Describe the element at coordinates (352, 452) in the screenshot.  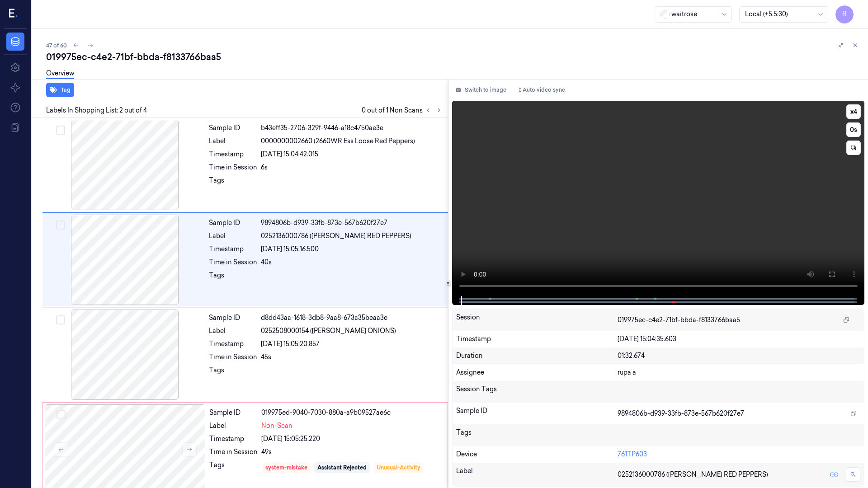
I see `div: 49s` at that location.